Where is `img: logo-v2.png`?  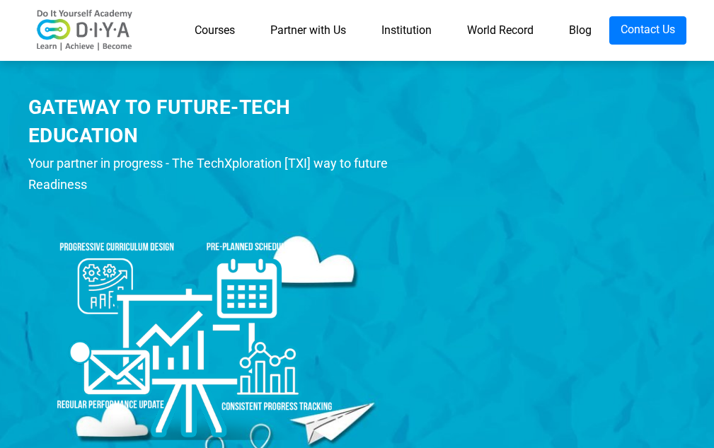 img: logo-v2.png is located at coordinates (85, 30).